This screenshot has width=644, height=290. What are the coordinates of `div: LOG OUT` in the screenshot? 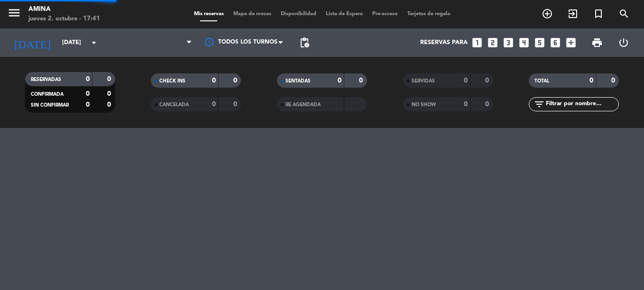 It's located at (623, 43).